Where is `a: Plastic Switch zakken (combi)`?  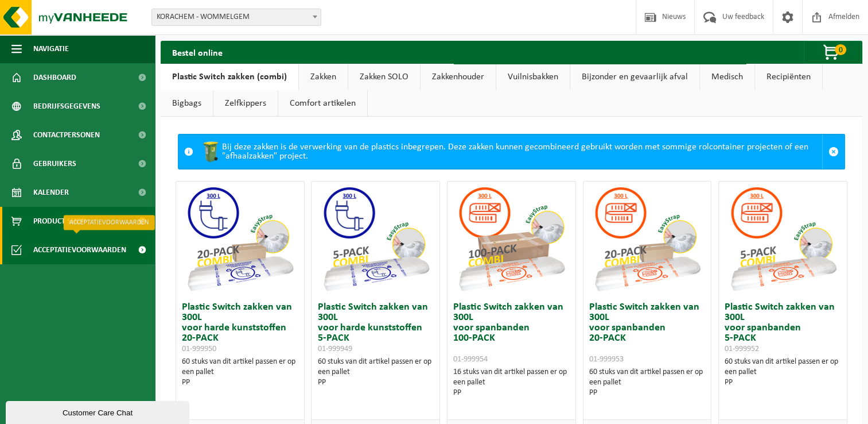 a: Plastic Switch zakken (combi) is located at coordinates (230, 77).